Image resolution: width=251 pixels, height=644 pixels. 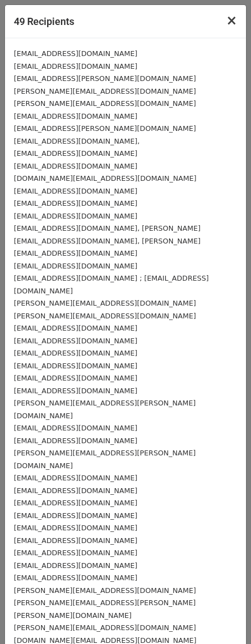 I want to click on button: Close, so click(x=232, y=21).